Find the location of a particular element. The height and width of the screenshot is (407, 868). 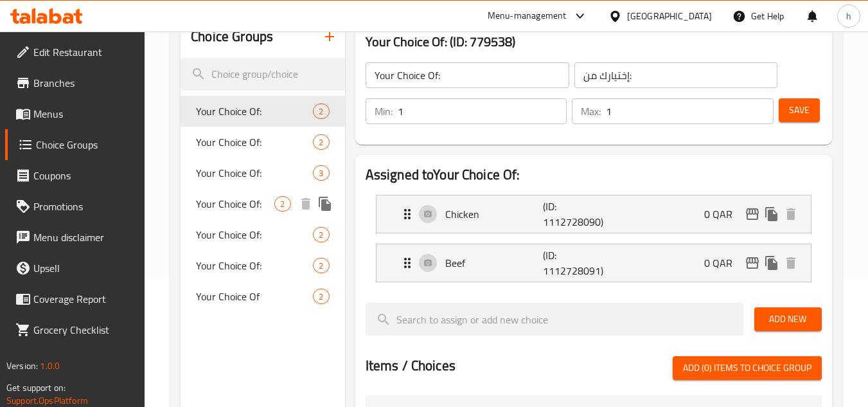

h2: Choice Groups is located at coordinates (232, 37).